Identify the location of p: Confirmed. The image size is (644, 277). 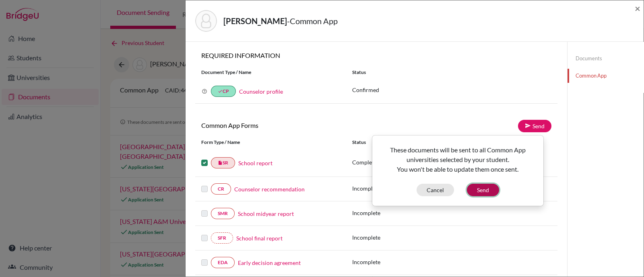
(452, 90).